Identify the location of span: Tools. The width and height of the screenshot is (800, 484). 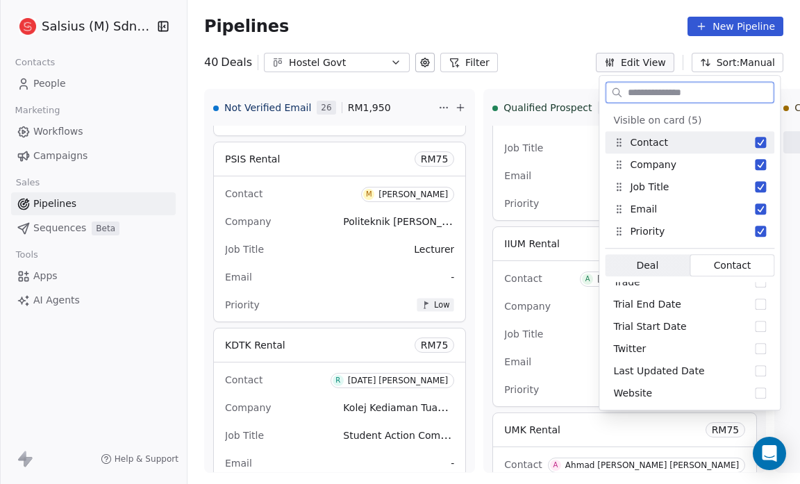
(26, 255).